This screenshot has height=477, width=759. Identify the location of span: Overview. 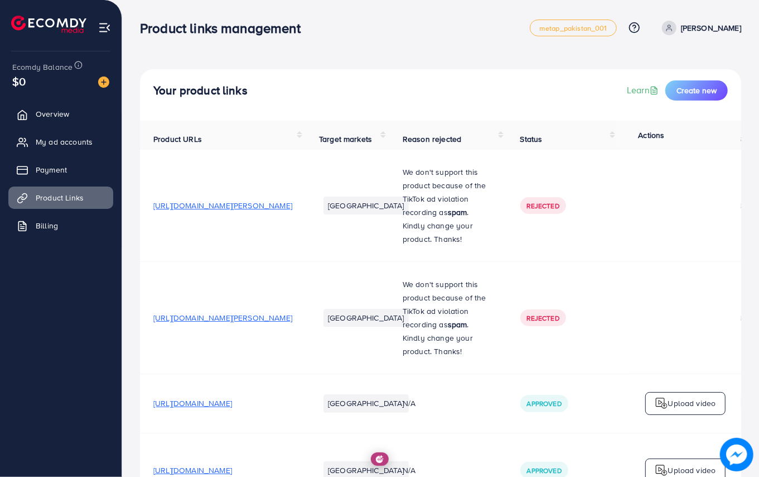
(52, 114).